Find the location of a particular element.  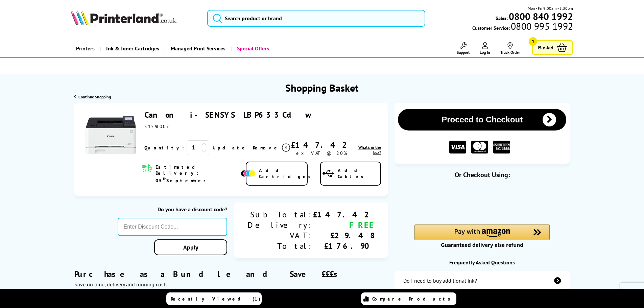

div: Do you have a discount code? is located at coordinates (172, 209).